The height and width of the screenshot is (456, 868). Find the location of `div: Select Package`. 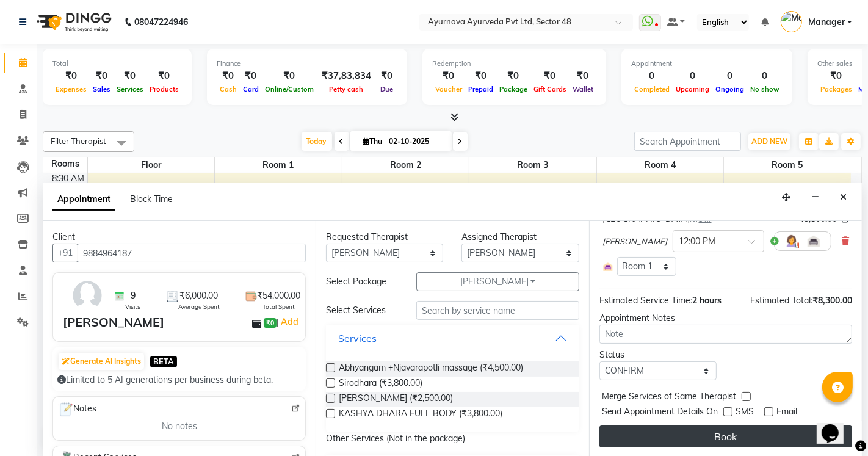

div: Select Package is located at coordinates (362, 281).